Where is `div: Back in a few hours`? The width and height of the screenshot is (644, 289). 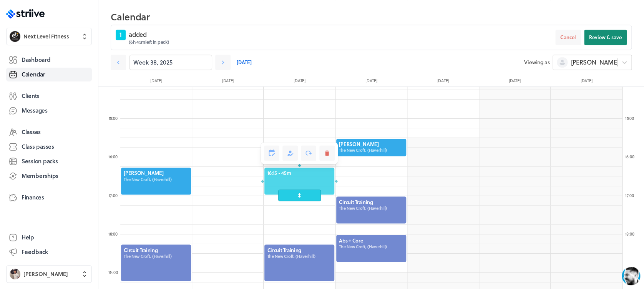 div: Back in a few hours is located at coordinates (68, 16).